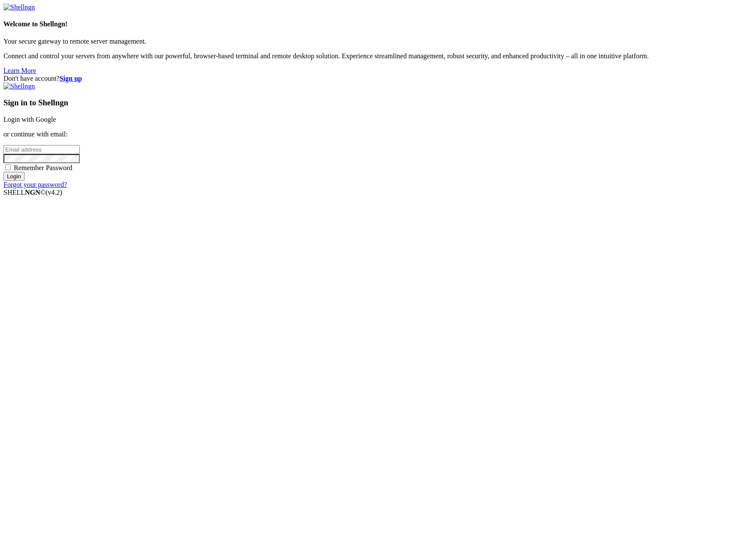  What do you see at coordinates (35, 184) in the screenshot?
I see `a: Forgot your password?` at bounding box center [35, 184].